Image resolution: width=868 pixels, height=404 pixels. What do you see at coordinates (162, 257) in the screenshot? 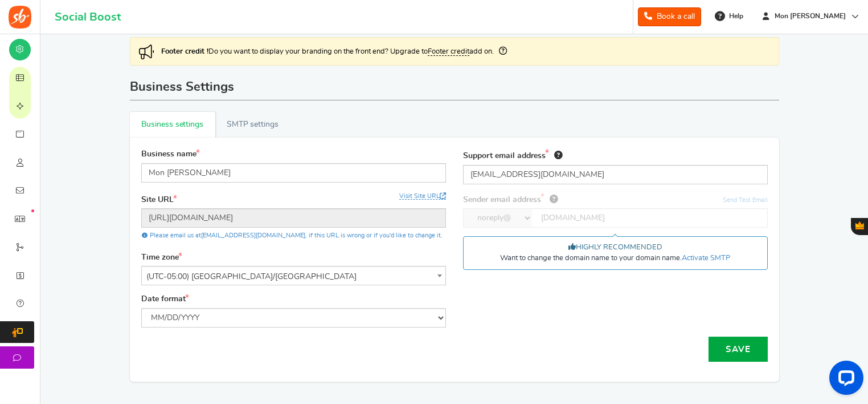
I see `label: Time zone` at bounding box center [162, 257].